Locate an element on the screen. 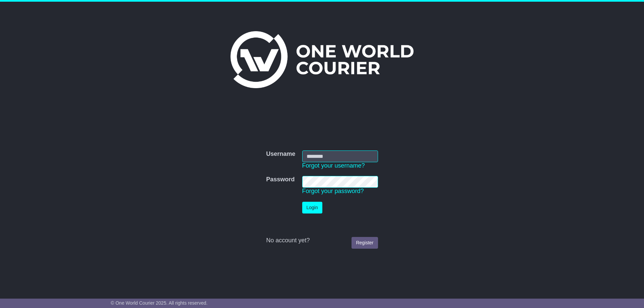 This screenshot has width=644, height=308. a: Register is located at coordinates (365, 242).